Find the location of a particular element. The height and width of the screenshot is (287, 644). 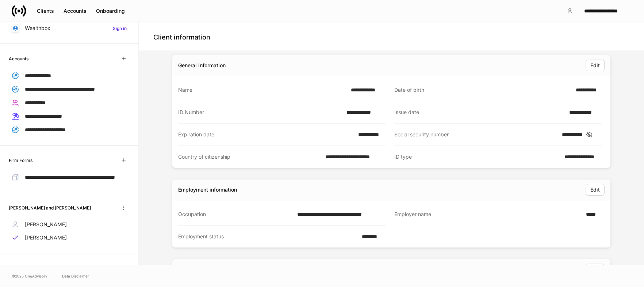

div: Employment information is located at coordinates (207, 190).